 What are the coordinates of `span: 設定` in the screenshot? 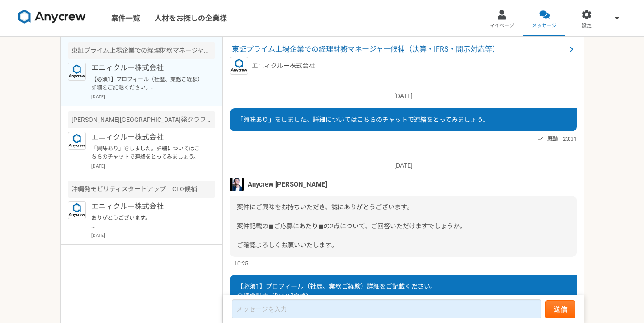 It's located at (586, 26).